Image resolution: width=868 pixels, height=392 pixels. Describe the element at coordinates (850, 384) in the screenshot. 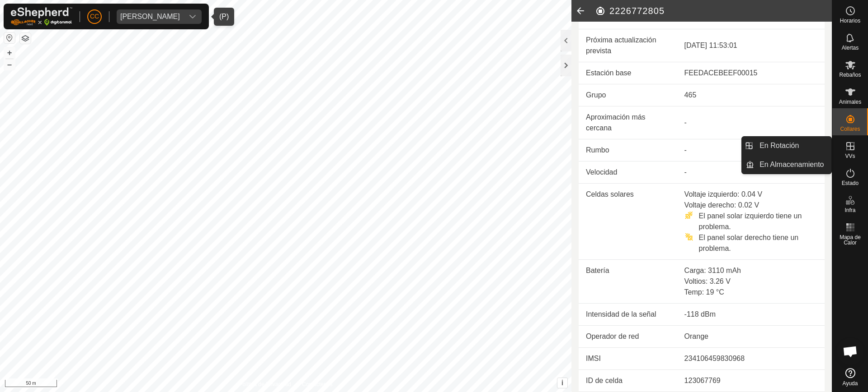

I see `span: Ayuda` at that location.